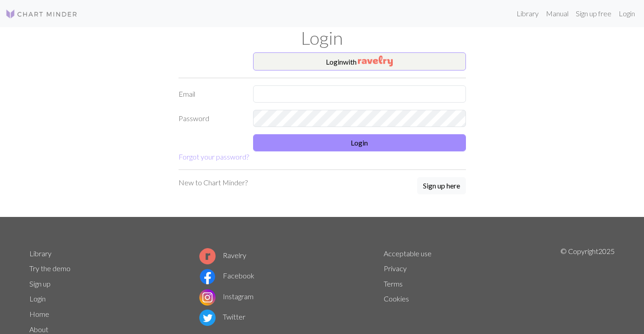 This screenshot has height=334, width=644. I want to click on a: Home, so click(39, 313).